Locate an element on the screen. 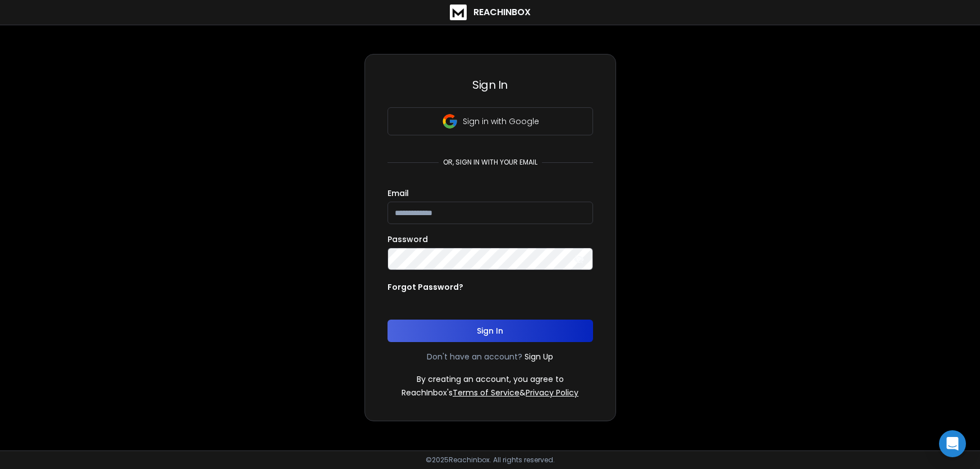 This screenshot has height=469, width=980. a: Sign Up is located at coordinates (538, 356).